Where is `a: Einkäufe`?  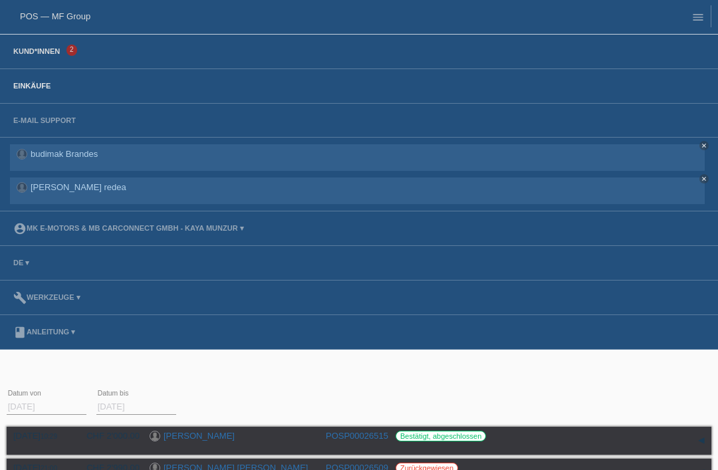
a: Einkäufe is located at coordinates (32, 86).